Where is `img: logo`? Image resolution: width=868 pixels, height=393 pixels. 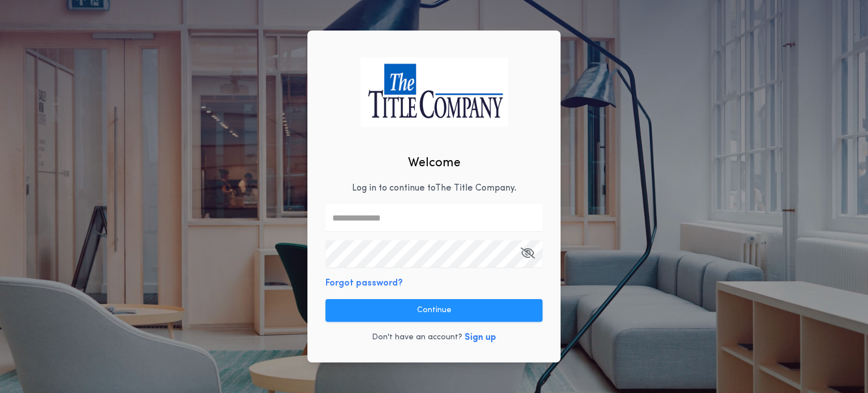
img: logo is located at coordinates (434, 92).